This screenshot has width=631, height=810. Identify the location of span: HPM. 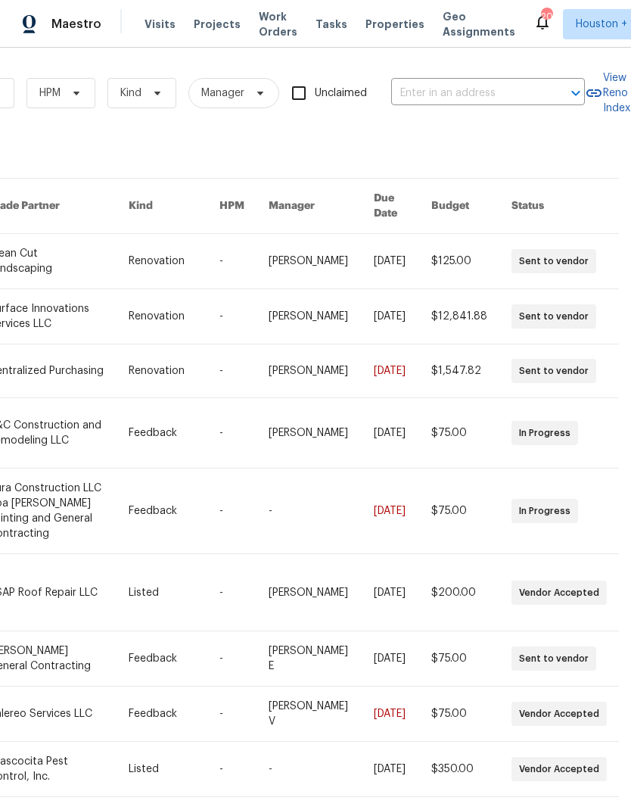
(50, 93).